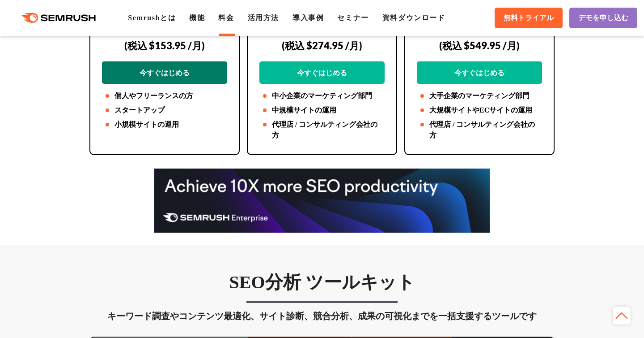  I want to click on li: 小規模サイトの運用, so click(165, 125).